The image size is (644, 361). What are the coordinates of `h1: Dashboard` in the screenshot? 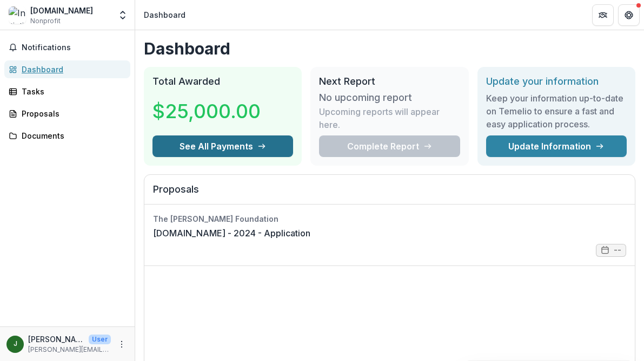 It's located at (389, 48).